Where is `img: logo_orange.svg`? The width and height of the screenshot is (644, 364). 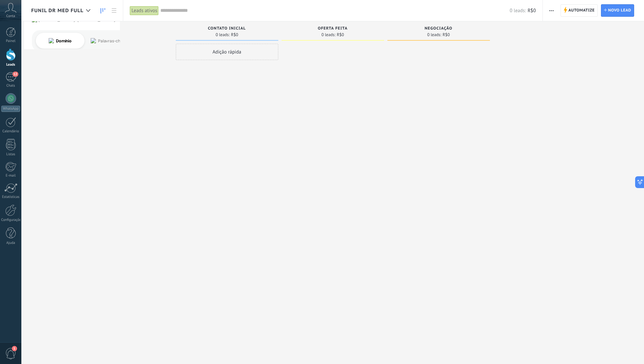 img: logo_orange.svg is located at coordinates (13, 13).